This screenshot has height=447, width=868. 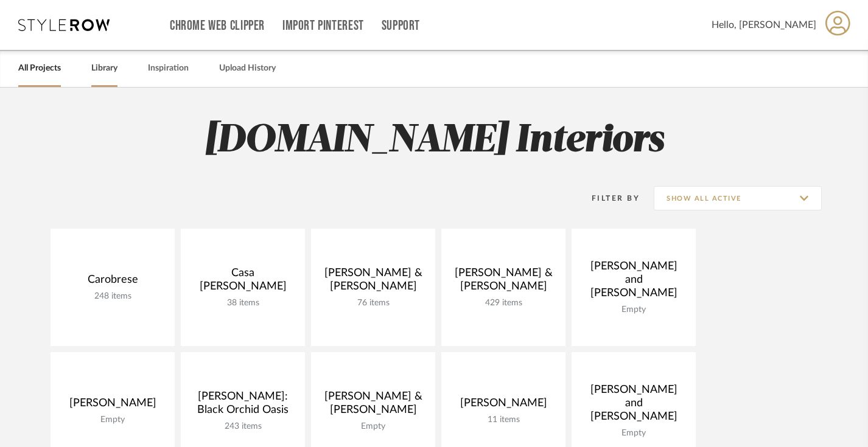 What do you see at coordinates (168, 68) in the screenshot?
I see `a: Inspiration` at bounding box center [168, 68].